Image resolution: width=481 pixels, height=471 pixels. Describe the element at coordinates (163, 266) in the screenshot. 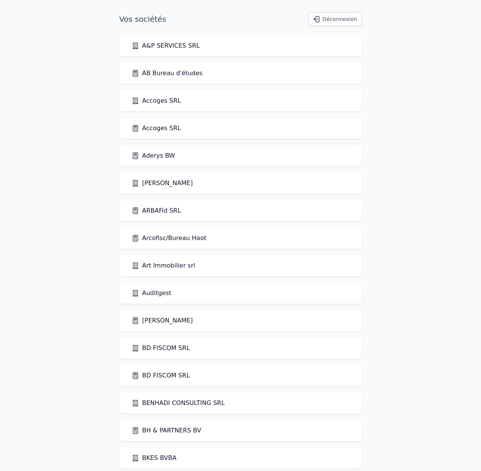

I see `a: Art Immobilier srl` at that location.